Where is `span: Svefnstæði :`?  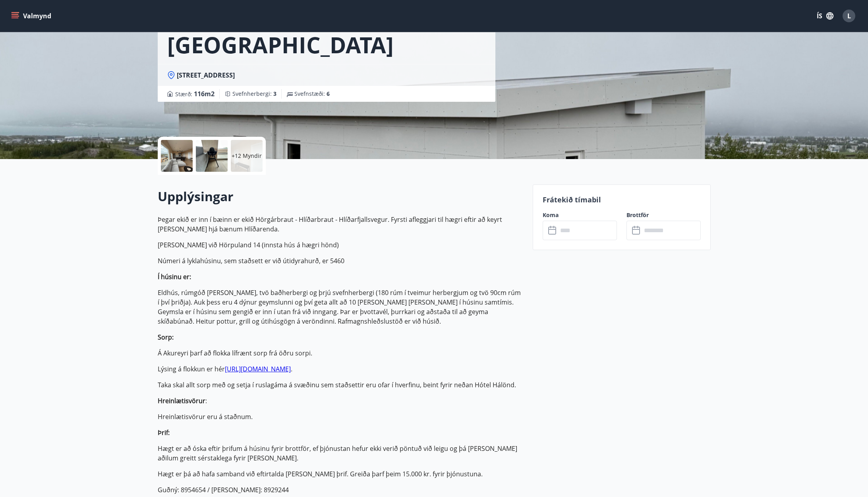 span: Svefnstæði : is located at coordinates (312, 94).